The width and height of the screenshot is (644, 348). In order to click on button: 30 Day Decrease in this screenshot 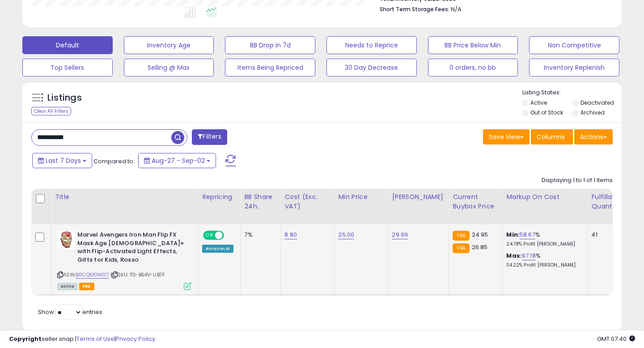, I will do `click(372, 68)`.